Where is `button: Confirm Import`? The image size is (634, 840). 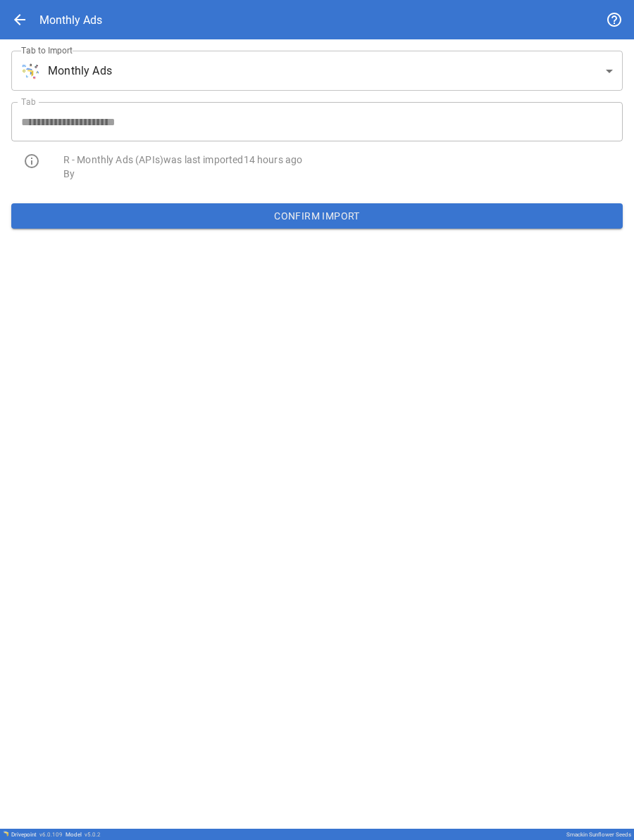
button: Confirm Import is located at coordinates (317, 216).